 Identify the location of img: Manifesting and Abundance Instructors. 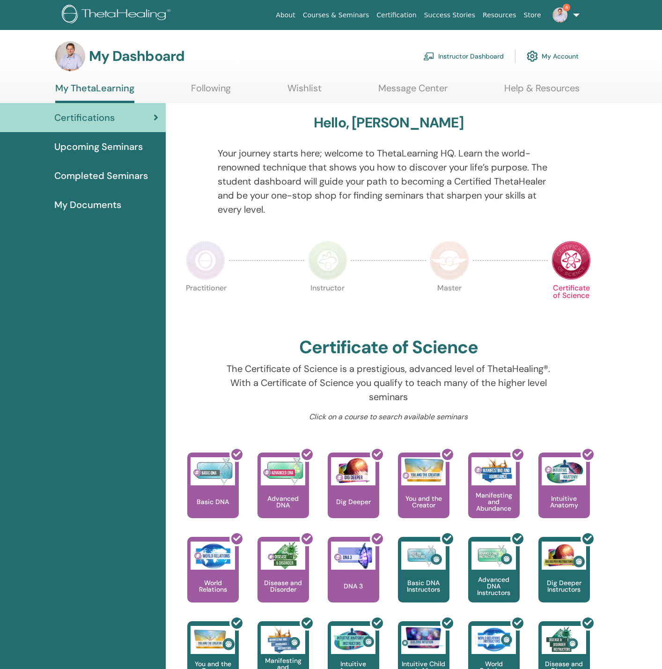
(283, 640).